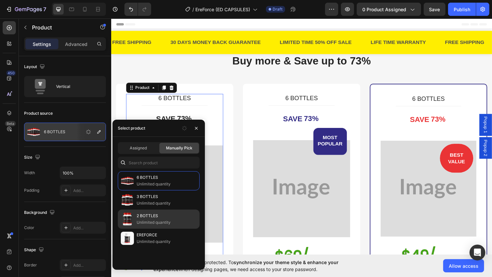  I want to click on div: Search in Settings & Advanced, so click(159, 162).